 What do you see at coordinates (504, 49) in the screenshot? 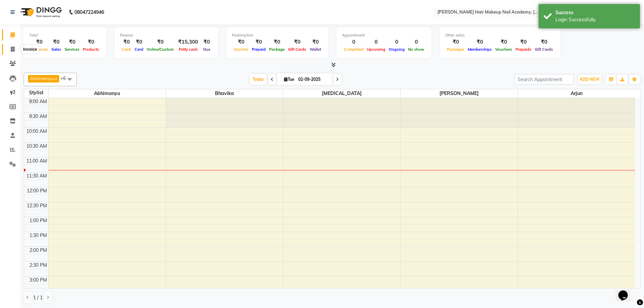
I see `span: Vouchers` at bounding box center [504, 49].